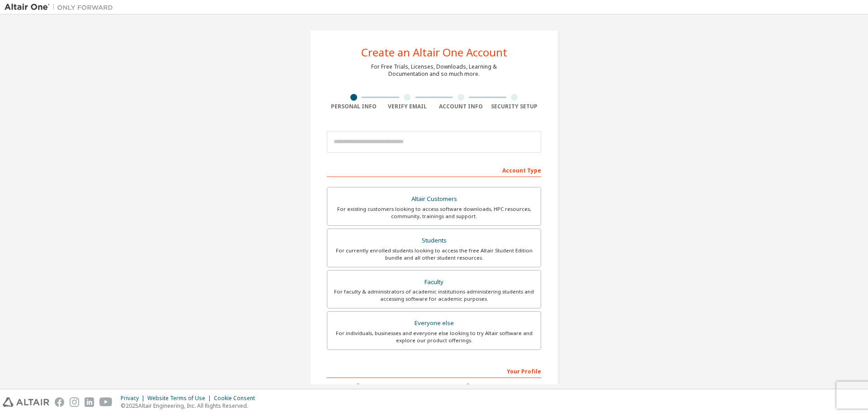  I want to click on img: facebook.svg, so click(59, 402).